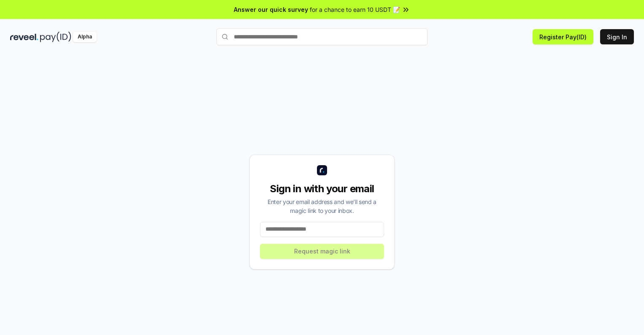 This screenshot has height=335, width=644. Describe the element at coordinates (85, 37) in the screenshot. I see `div: Alpha` at that location.